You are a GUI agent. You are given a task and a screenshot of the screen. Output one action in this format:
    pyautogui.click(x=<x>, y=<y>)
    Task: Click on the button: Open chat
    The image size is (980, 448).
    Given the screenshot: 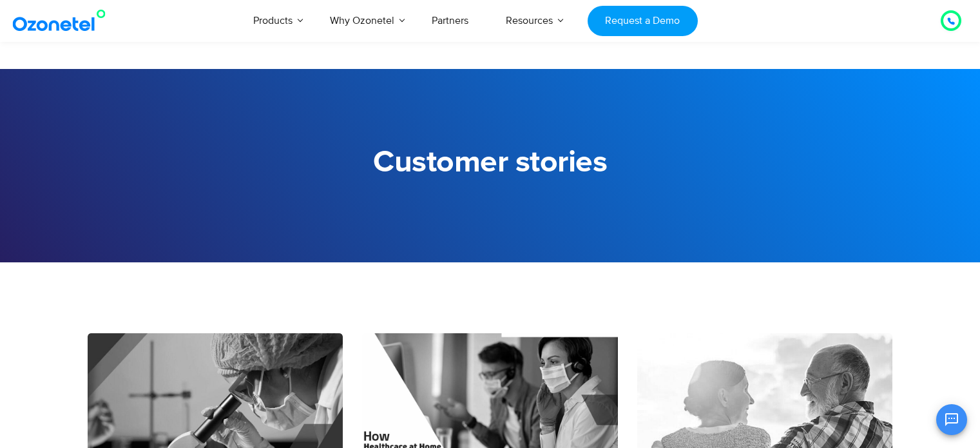 What is the action you would take?
    pyautogui.click(x=952, y=420)
    